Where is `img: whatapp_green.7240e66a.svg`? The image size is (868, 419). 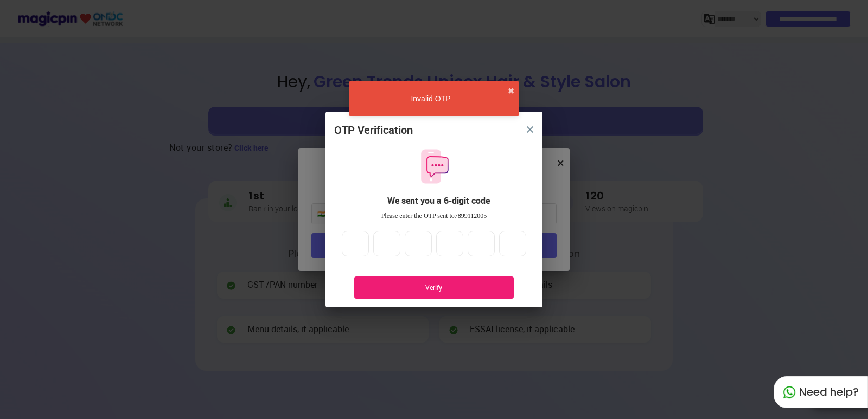
img: whatapp_green.7240e66a.svg is located at coordinates (789, 392).